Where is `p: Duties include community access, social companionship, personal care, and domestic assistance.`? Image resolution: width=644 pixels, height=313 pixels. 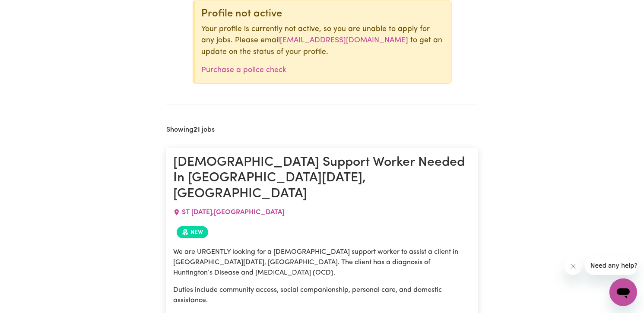
p: Duties include community access, social companionship, personal care, and domestic assistance. is located at coordinates (322, 295).